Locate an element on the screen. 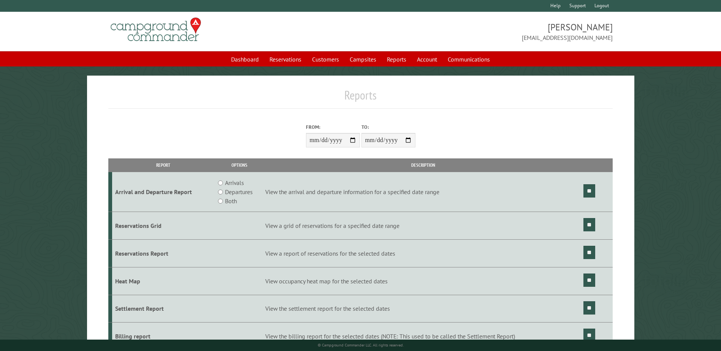 This screenshot has height=351, width=721. h1: Reports is located at coordinates (360, 98).